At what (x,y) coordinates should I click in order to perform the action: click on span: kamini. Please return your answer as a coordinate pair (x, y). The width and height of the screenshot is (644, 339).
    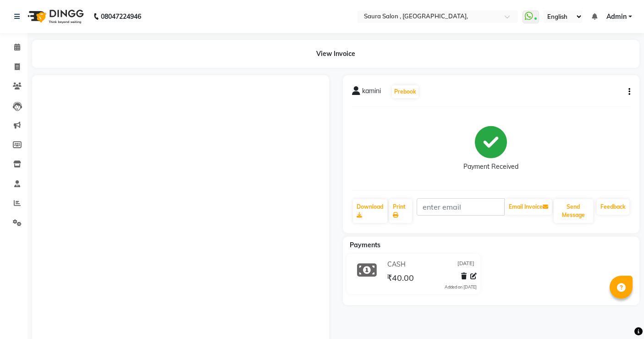
    Looking at the image, I should click on (371, 93).